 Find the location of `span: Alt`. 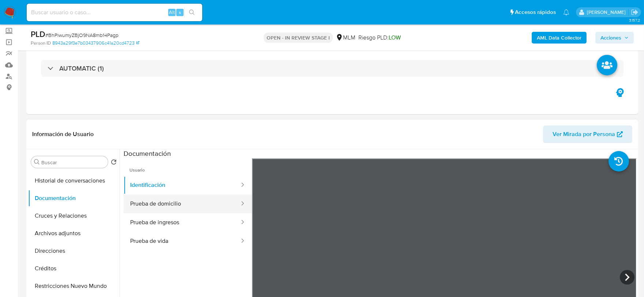

span: Alt is located at coordinates (172, 12).